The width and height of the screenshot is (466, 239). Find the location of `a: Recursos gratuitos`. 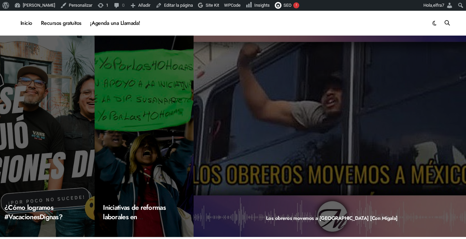

a: Recursos gratuitos is located at coordinates (61, 23).